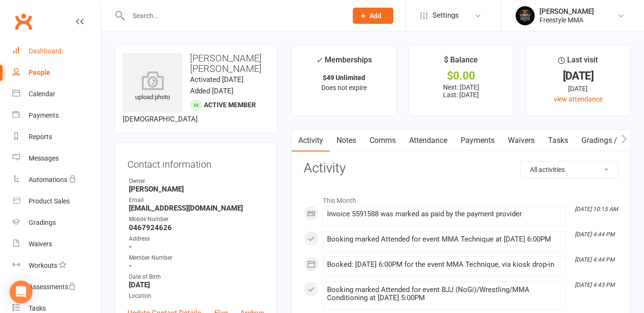 The image size is (644, 313). What do you see at coordinates (37, 309) in the screenshot?
I see `div: Tasks` at bounding box center [37, 309].